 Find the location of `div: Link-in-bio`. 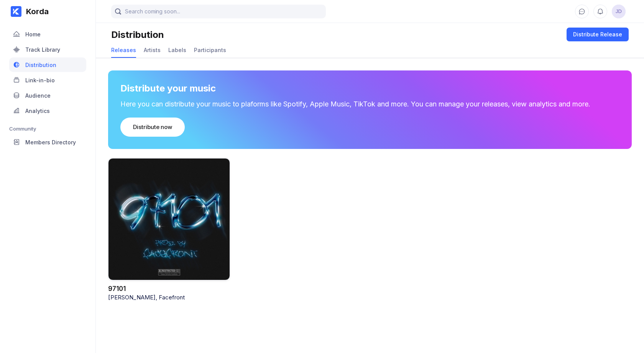

div: Link-in-bio is located at coordinates (40, 80).